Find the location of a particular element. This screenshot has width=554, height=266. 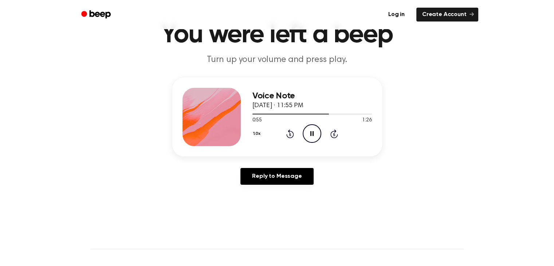

h1: You were left a beep is located at coordinates (277, 35).